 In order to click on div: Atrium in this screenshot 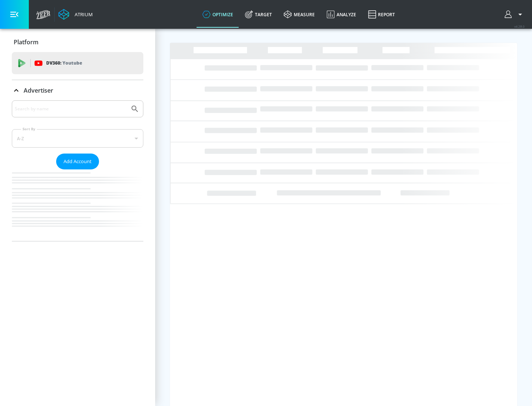, I will do `click(82, 14)`.